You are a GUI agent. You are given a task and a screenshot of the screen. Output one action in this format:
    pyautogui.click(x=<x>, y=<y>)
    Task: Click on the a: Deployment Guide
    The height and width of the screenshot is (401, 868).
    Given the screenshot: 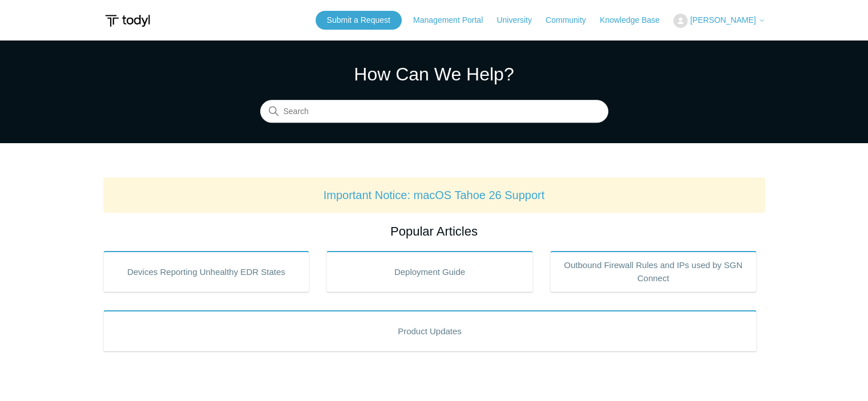 What is the action you would take?
    pyautogui.click(x=430, y=271)
    